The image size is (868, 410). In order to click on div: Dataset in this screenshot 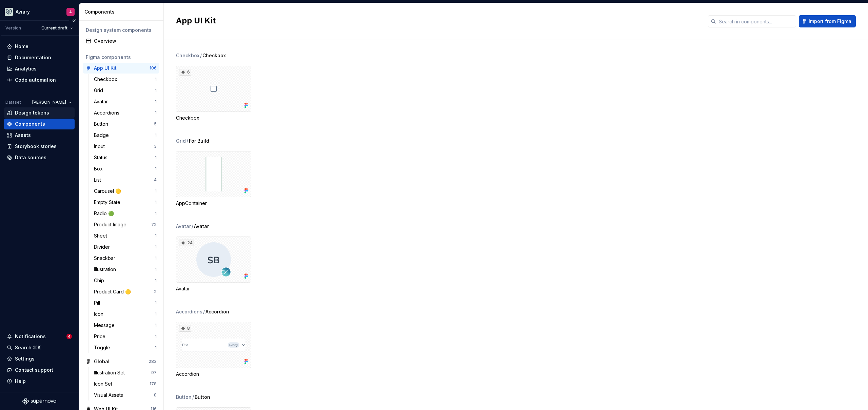, I will do `click(13, 102)`.